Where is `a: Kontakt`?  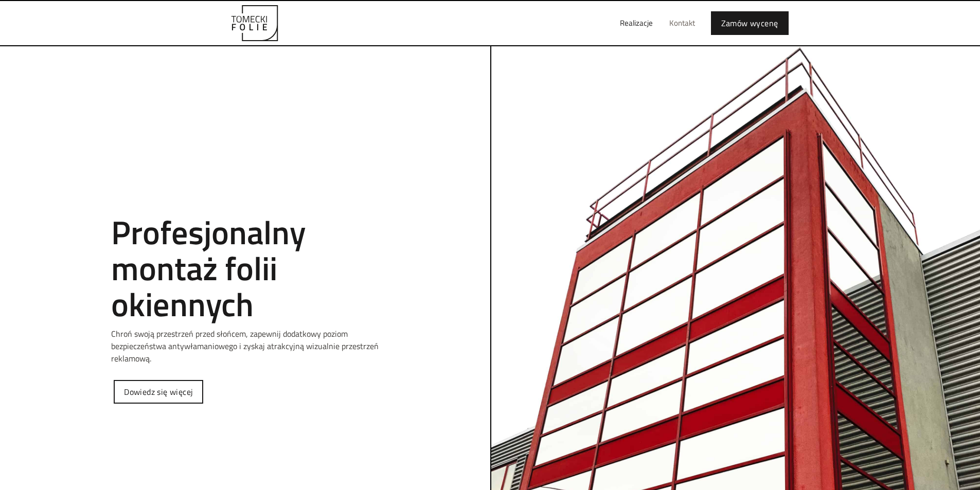 a: Kontakt is located at coordinates (682, 23).